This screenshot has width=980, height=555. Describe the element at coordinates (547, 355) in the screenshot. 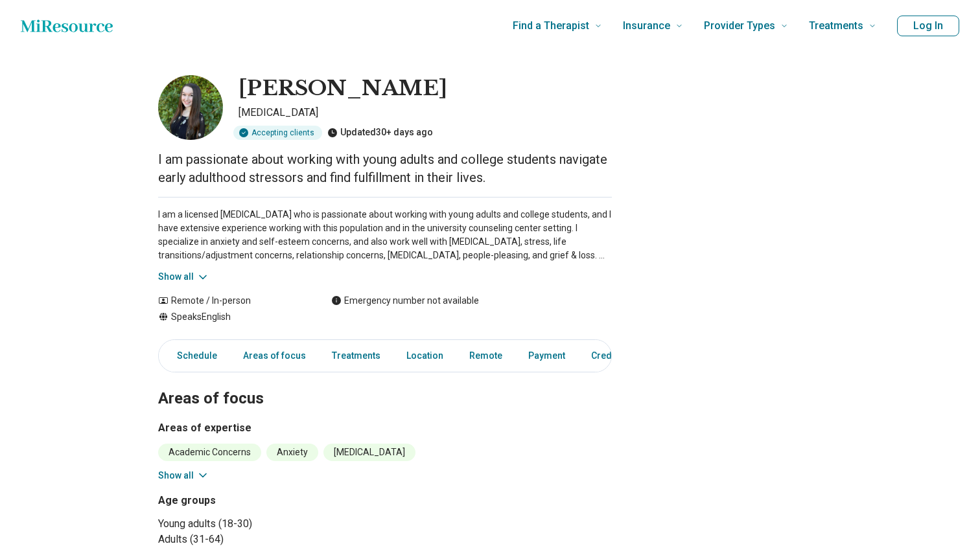

I see `a: Payment` at that location.